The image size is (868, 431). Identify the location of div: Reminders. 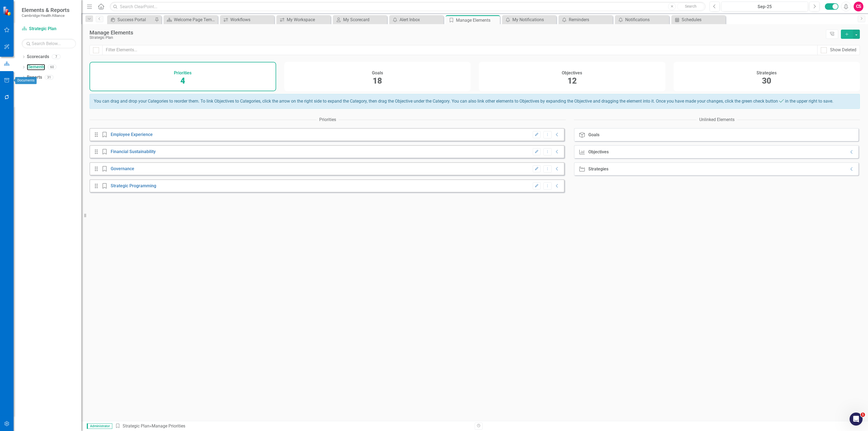
(590, 20).